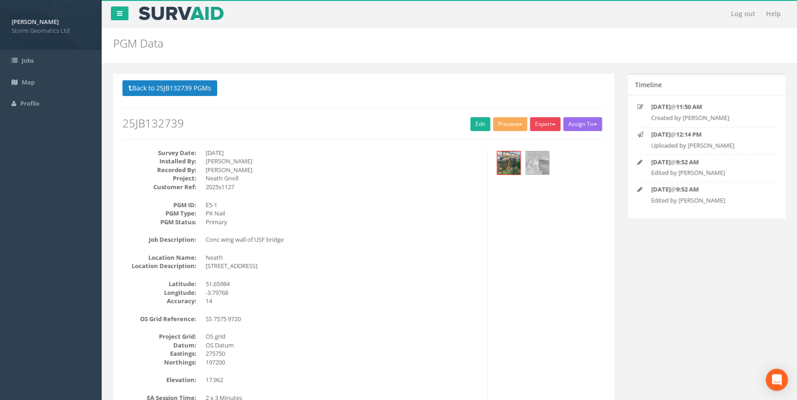 Image resolution: width=797 pixels, height=400 pixels. Describe the element at coordinates (537, 163) in the screenshot. I see `img: 04724038-6A5E-4805-AEE7-F7A8296F0EF4_9FB58A4E-E974-416D-B37F-69FC4811BAD0_thumb.jpg` at that location.